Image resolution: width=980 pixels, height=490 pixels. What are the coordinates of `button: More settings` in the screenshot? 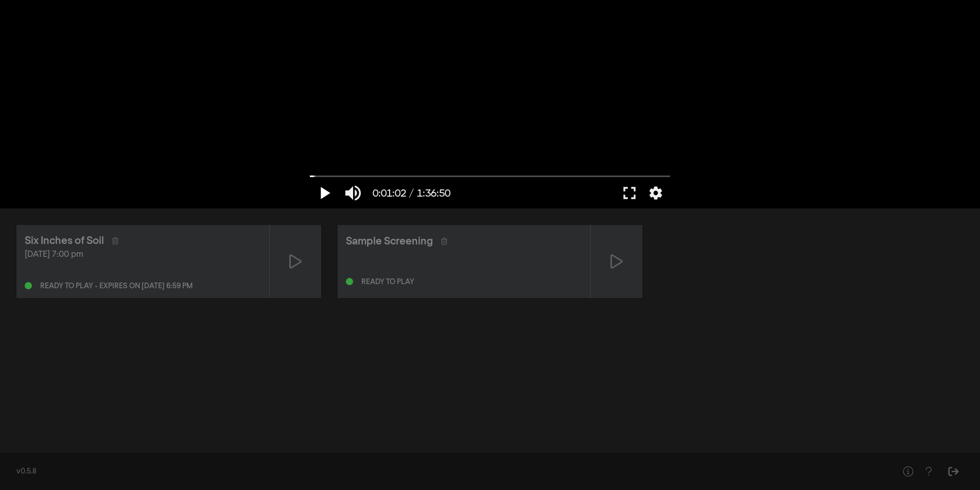 It's located at (656, 193).